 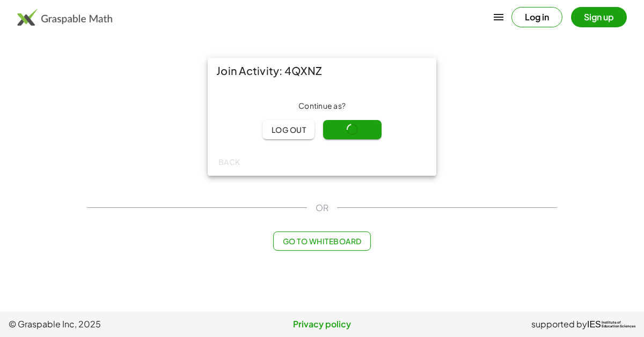 What do you see at coordinates (611, 325) in the screenshot?
I see `a: IESInstitute ofEducation Sciences` at bounding box center [611, 325].